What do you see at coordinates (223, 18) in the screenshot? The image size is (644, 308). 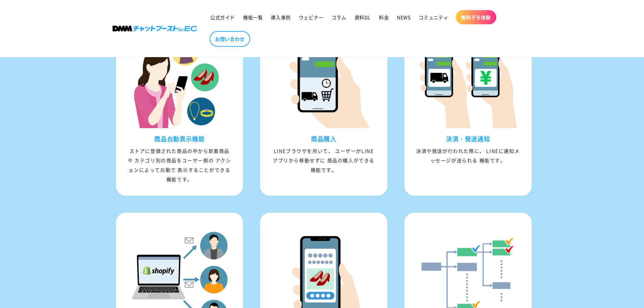 I see `a: 公式ガイド` at bounding box center [223, 18].